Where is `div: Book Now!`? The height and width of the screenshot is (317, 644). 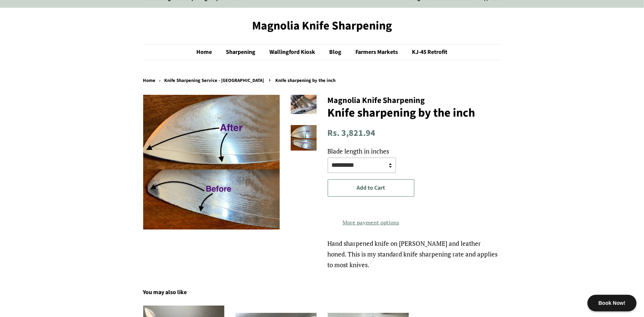 div: Book Now! is located at coordinates (612, 303).